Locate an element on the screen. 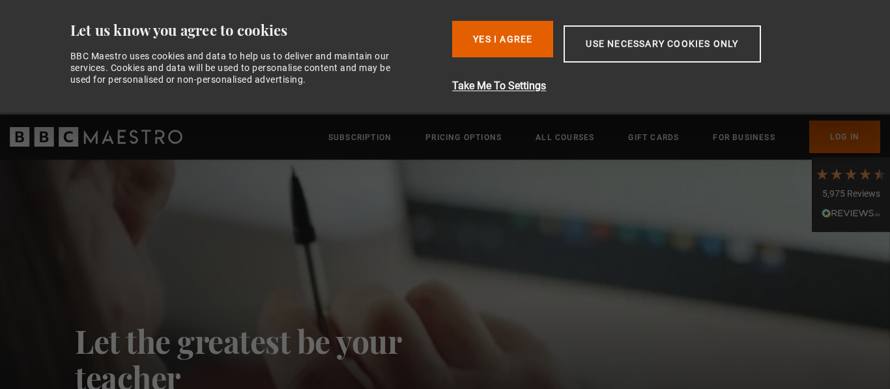  a: Pricing Options is located at coordinates (463, 138).